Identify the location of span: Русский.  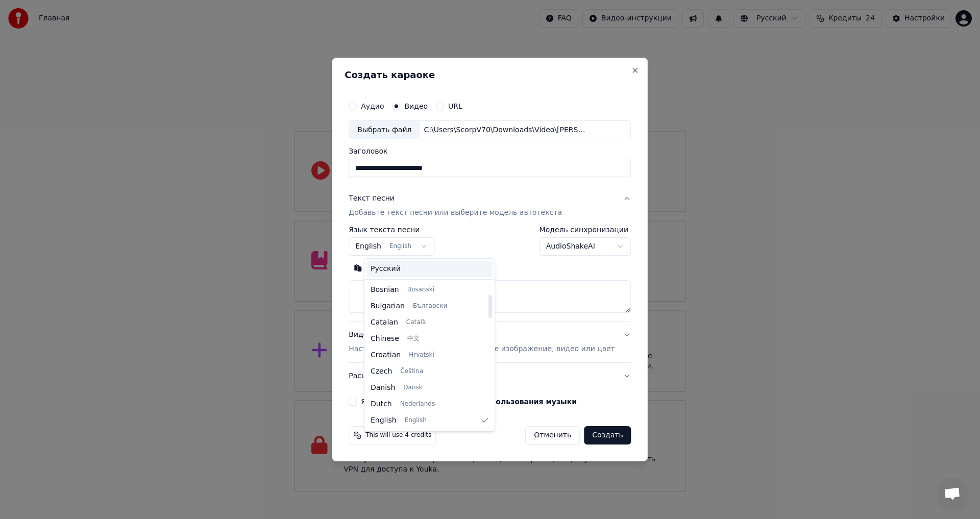
(385, 269).